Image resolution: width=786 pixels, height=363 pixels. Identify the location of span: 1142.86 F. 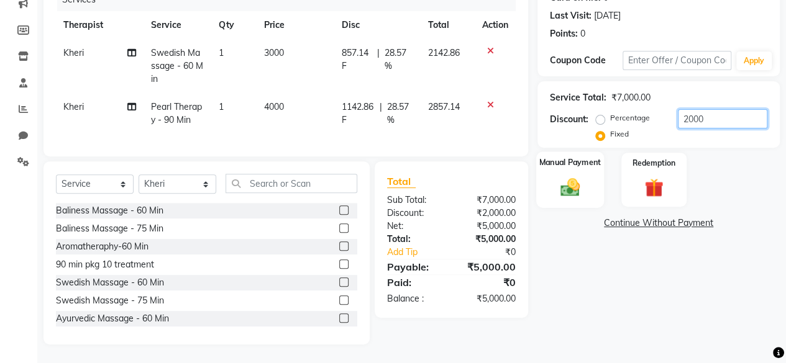
(358, 114).